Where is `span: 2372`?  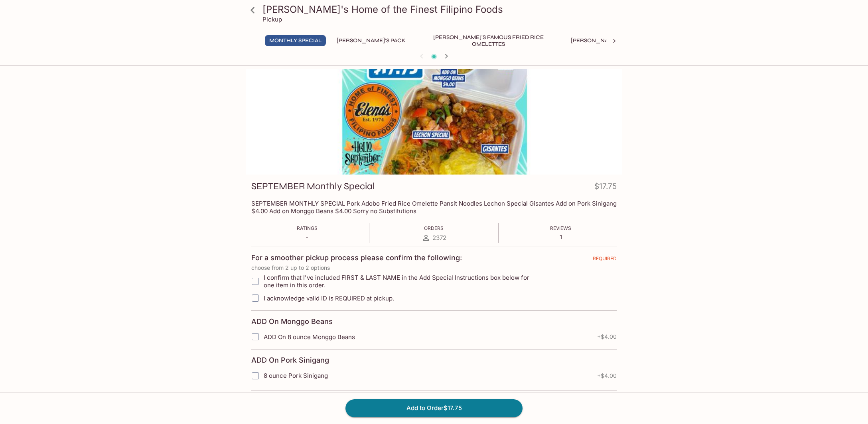
span: 2372 is located at coordinates (439, 238).